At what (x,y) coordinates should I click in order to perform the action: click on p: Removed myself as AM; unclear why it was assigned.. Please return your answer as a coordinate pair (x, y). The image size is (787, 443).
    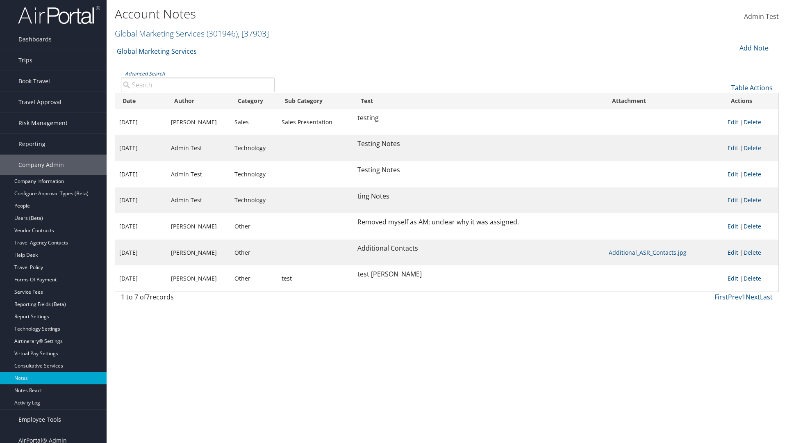
    Looking at the image, I should click on (479, 222).